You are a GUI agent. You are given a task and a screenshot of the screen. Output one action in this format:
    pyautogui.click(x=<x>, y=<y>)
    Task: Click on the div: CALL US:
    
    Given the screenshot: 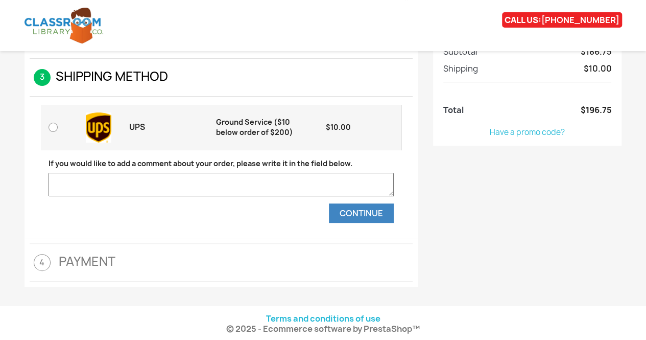 What is the action you would take?
    pyautogui.click(x=562, y=20)
    